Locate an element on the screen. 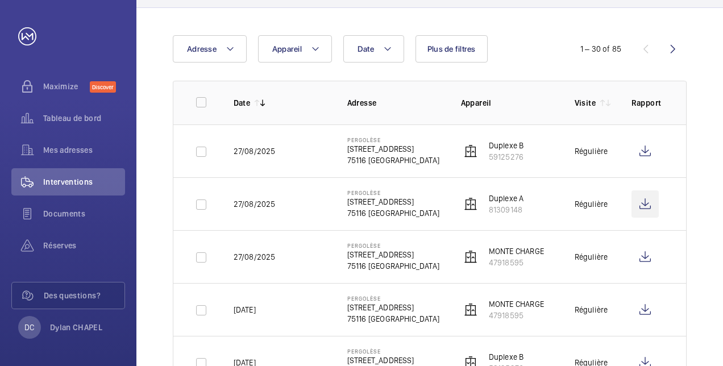  span: Documents is located at coordinates (84, 214).